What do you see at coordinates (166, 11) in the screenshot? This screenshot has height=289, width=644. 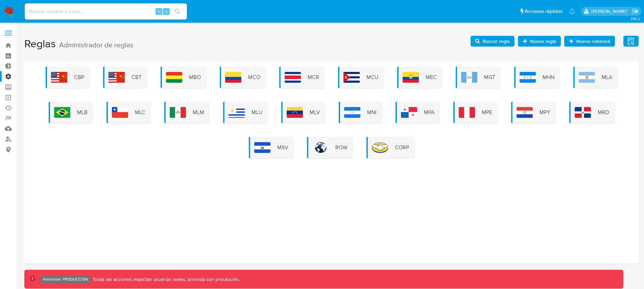 I see `span: s` at bounding box center [166, 11].